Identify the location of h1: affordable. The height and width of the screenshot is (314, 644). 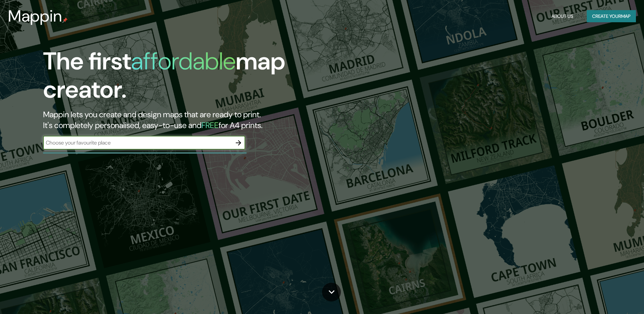
(183, 61).